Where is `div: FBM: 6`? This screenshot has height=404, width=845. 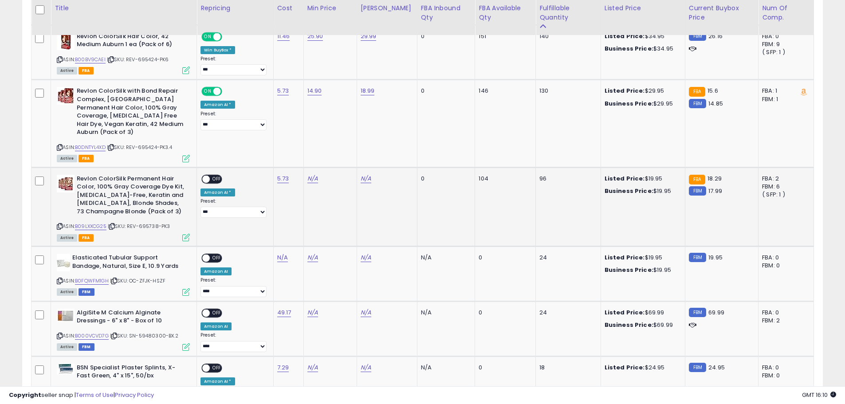 div: FBM: 6 is located at coordinates (784, 187).